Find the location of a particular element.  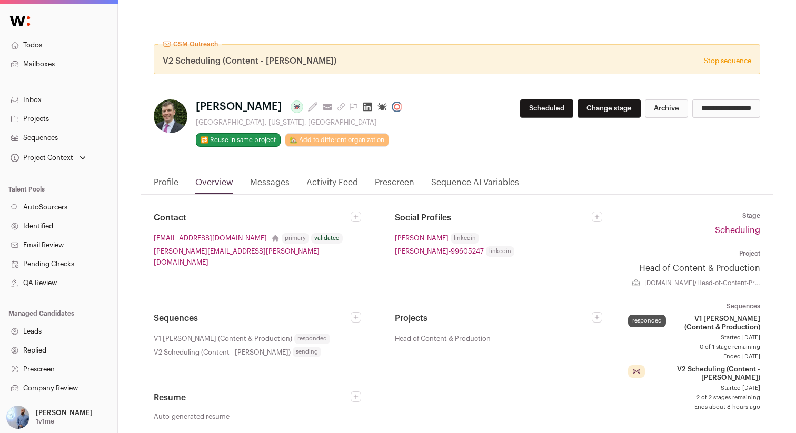

span: sending is located at coordinates (307, 352).